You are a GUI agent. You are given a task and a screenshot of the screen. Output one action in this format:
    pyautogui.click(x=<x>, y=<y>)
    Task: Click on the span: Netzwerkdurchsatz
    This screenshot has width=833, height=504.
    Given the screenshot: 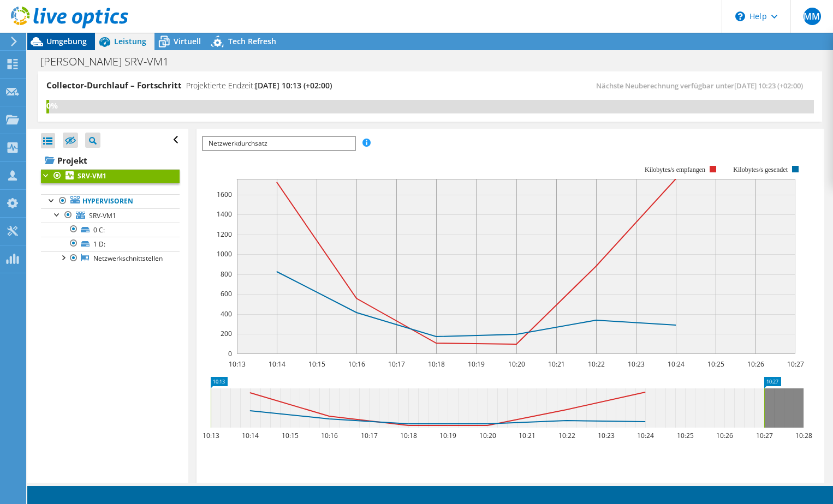 What is the action you would take?
    pyautogui.click(x=278, y=144)
    